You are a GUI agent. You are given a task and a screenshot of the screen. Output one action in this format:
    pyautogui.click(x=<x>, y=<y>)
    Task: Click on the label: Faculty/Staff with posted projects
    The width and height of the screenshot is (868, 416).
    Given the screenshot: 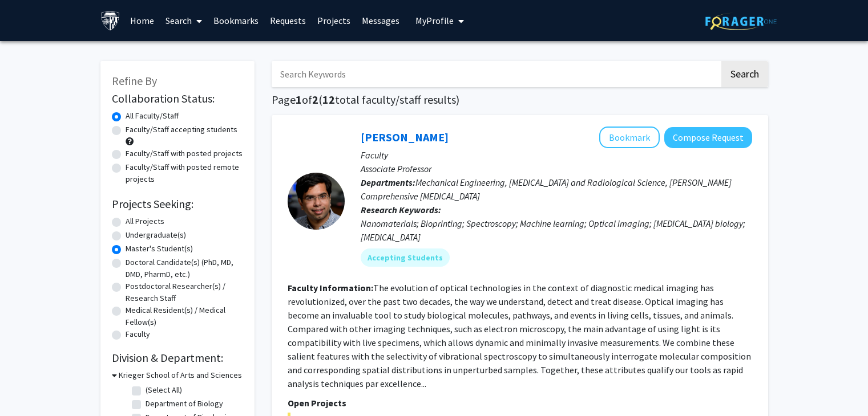 What is the action you would take?
    pyautogui.click(x=184, y=154)
    